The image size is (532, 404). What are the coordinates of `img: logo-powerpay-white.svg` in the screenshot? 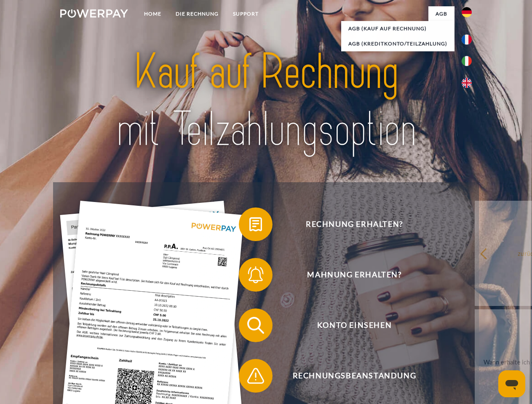 It's located at (94, 14).